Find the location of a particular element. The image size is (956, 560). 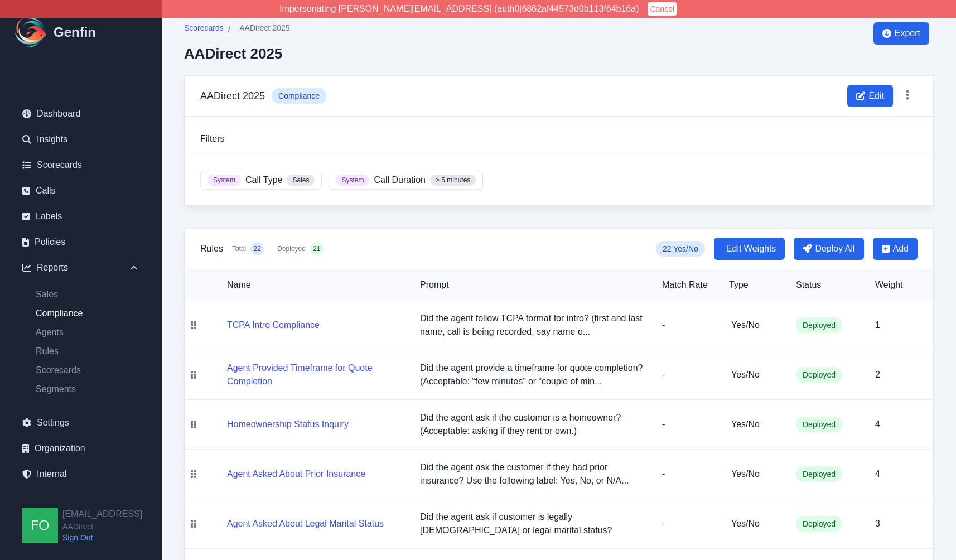

span: Export is located at coordinates (908, 33).